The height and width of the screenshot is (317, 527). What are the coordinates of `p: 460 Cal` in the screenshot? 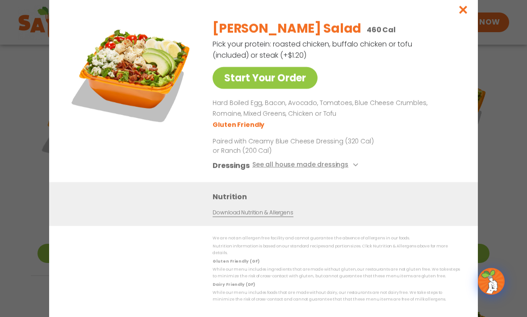 It's located at (381, 29).